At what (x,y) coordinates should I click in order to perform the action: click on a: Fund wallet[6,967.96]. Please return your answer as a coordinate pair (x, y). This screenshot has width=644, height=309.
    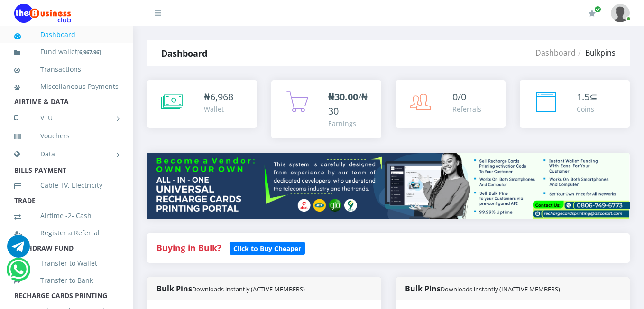
    Looking at the image, I should click on (67, 52).